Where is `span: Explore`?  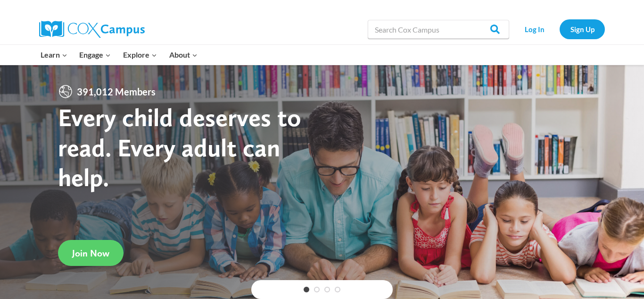 span: Explore is located at coordinates (140, 55).